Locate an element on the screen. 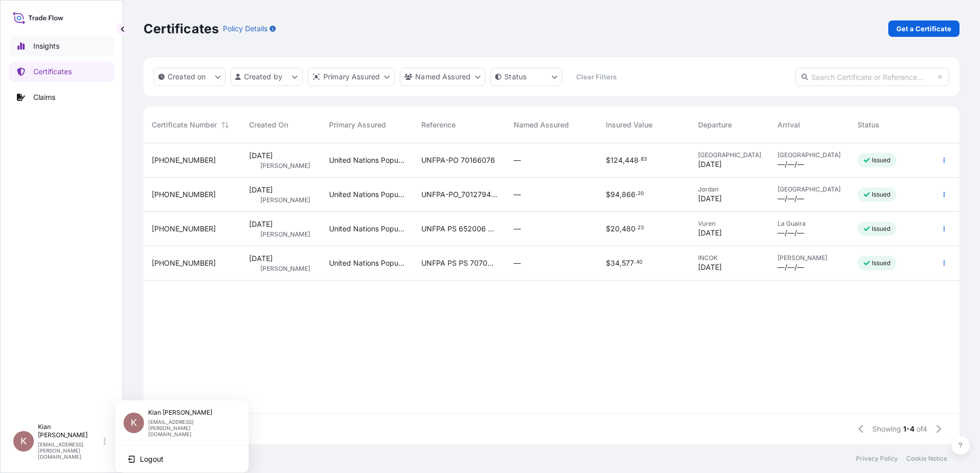  p: Policy Details is located at coordinates (245, 28).